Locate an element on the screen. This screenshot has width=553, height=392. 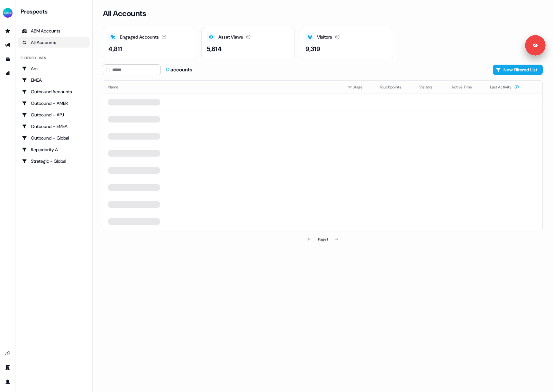
div: ABM Accounts is located at coordinates (53, 31).